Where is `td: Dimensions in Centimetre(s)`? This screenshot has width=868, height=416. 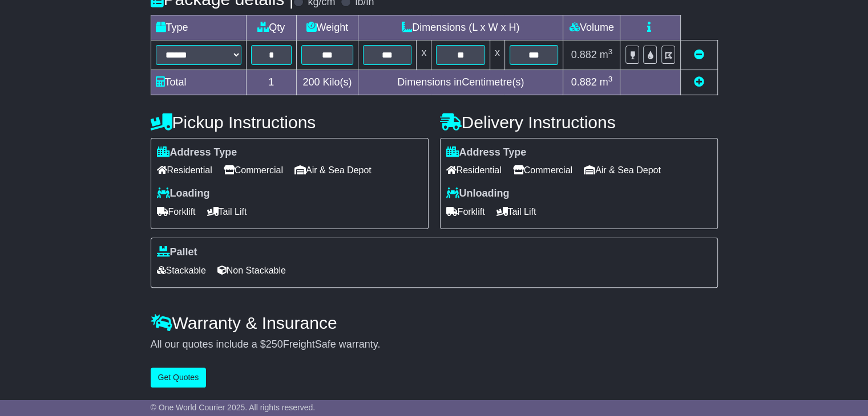 td: Dimensions in Centimetre(s) is located at coordinates (460, 82).